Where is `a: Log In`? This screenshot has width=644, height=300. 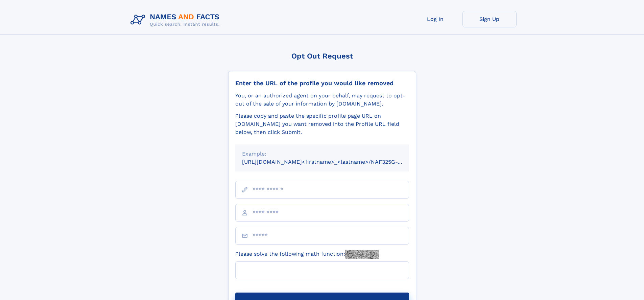
a: Log In is located at coordinates (435, 19).